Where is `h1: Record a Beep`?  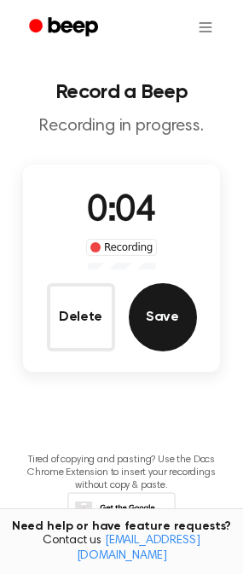 h1: Record a Beep is located at coordinates (121, 92).